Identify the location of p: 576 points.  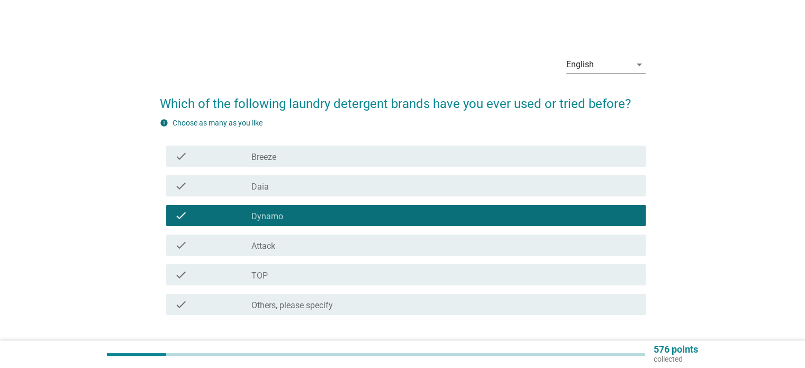
(676, 349).